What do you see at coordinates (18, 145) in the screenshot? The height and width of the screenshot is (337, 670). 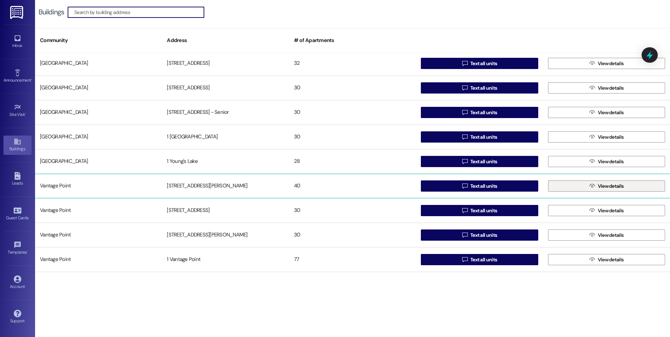 I see `a: Buildings` at bounding box center [18, 145].